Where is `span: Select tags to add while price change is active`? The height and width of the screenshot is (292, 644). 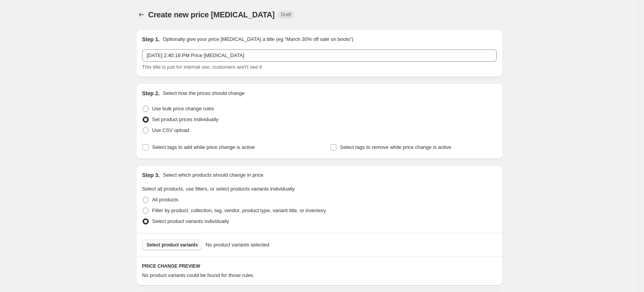
span: Select tags to add while price change is active is located at coordinates (204, 147).